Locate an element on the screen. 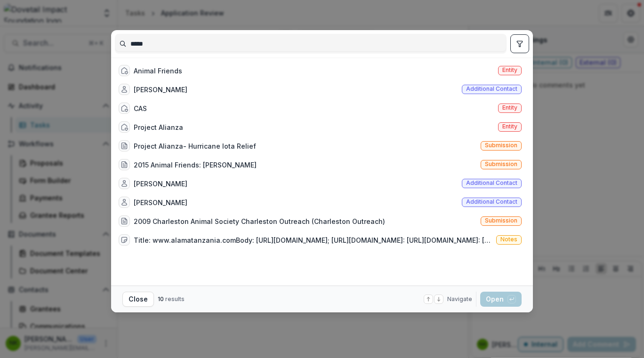  div: Animal Friends is located at coordinates (158, 70).